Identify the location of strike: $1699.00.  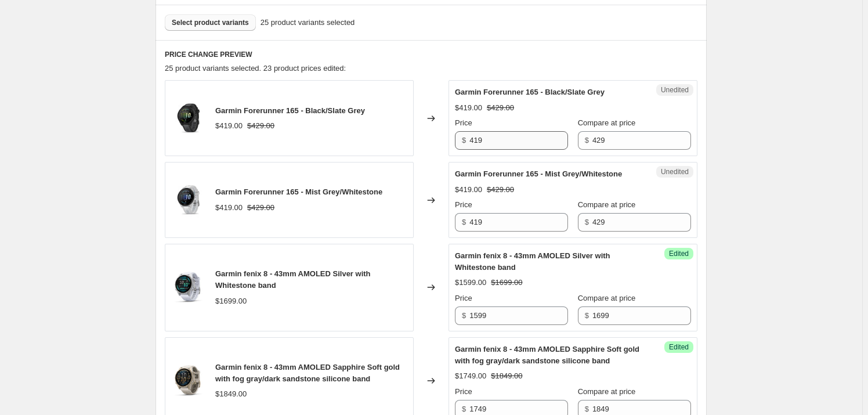
(507, 283).